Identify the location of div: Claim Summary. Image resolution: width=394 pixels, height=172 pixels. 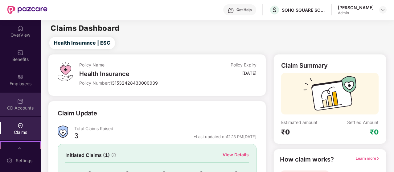
(304, 66).